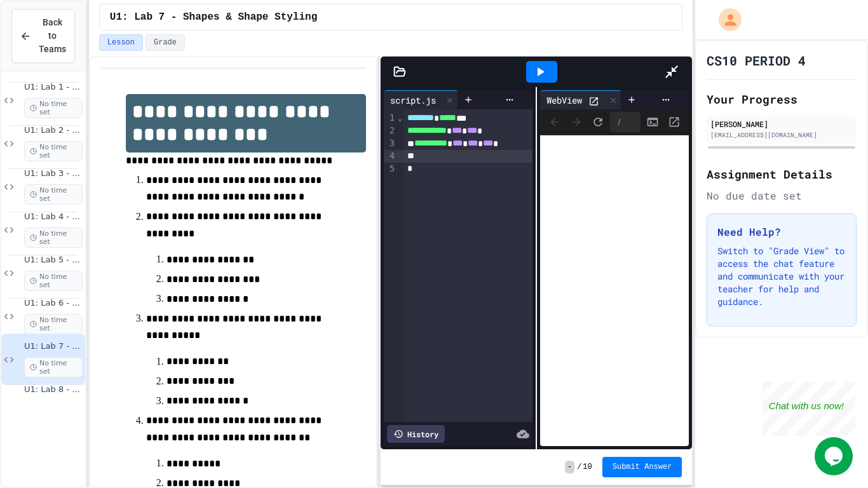 The width and height of the screenshot is (868, 488). I want to click on span: U1: Lab 5 - fill(), so click(53, 259).